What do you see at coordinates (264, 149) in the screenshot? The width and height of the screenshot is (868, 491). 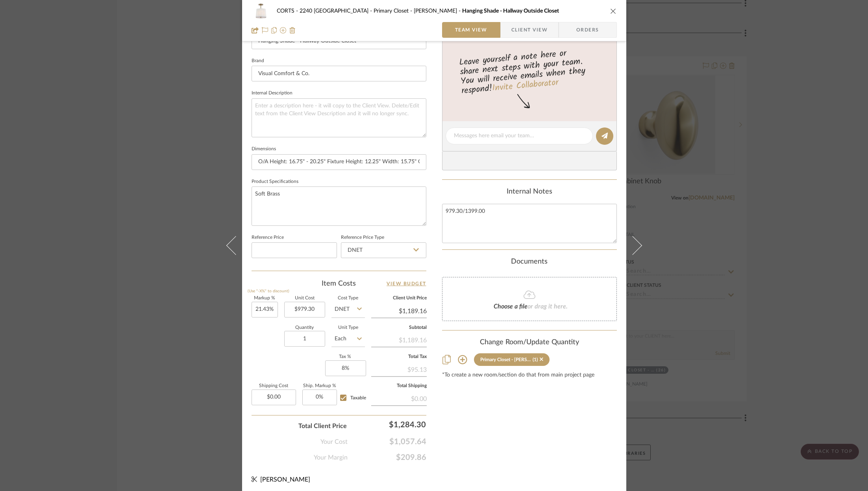 I see `label: Dimensions` at bounding box center [264, 149].